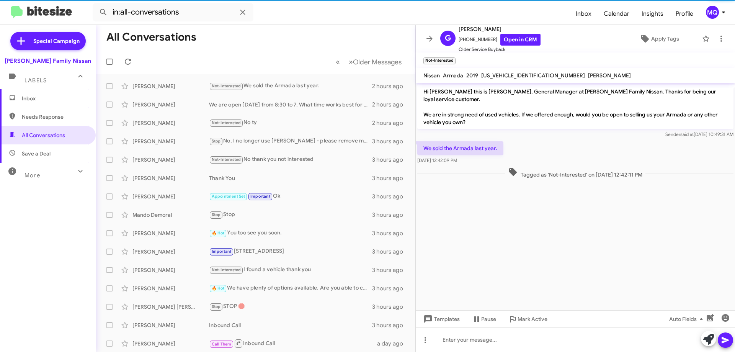 This screenshot has width=735, height=352. Describe the element at coordinates (616, 14) in the screenshot. I see `span: Calendar` at that location.